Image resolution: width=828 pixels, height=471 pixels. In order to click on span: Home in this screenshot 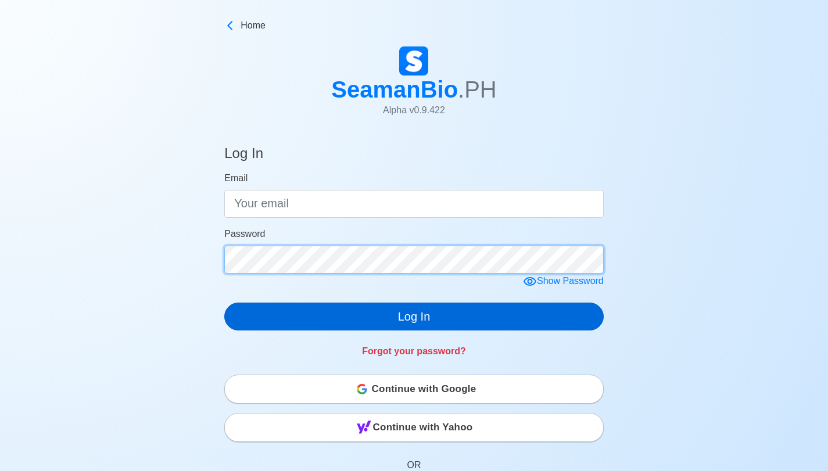, I will do `click(253, 26)`.